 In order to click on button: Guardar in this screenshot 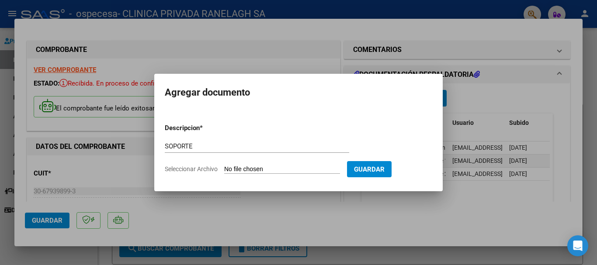, I will do `click(369, 169)`.